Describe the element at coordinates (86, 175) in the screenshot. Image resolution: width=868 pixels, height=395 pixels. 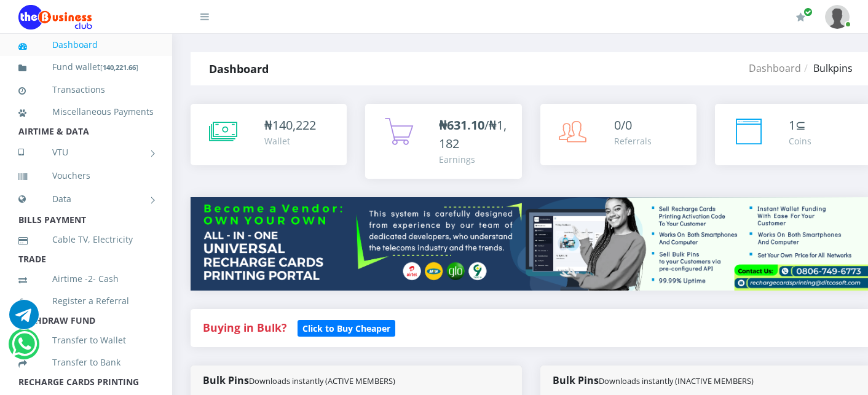
I see `a: Vouchers` at that location.